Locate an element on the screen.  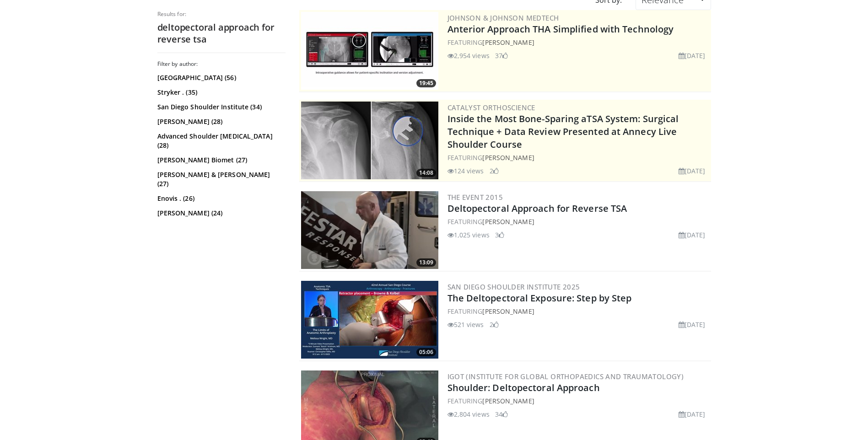
h2: deltopectoral approach for reverse tsa is located at coordinates (221, 33).